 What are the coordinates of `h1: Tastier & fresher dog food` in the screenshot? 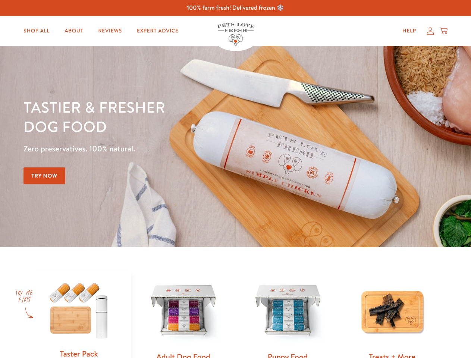 It's located at (165, 117).